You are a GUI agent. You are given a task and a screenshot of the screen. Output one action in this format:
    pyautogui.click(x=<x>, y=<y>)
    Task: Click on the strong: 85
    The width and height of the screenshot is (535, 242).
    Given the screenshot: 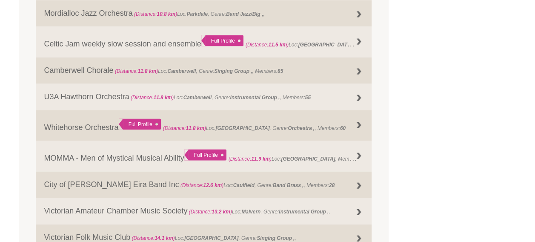 What is the action you would take?
    pyautogui.click(x=280, y=71)
    